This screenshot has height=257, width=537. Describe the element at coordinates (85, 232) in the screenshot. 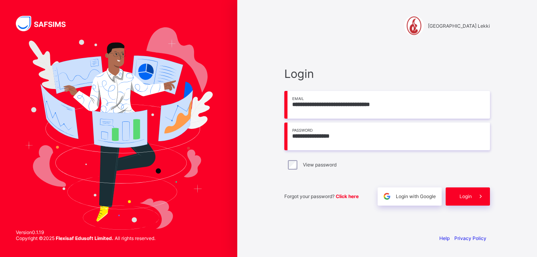

I see `span: Version 0.1.19` at that location.